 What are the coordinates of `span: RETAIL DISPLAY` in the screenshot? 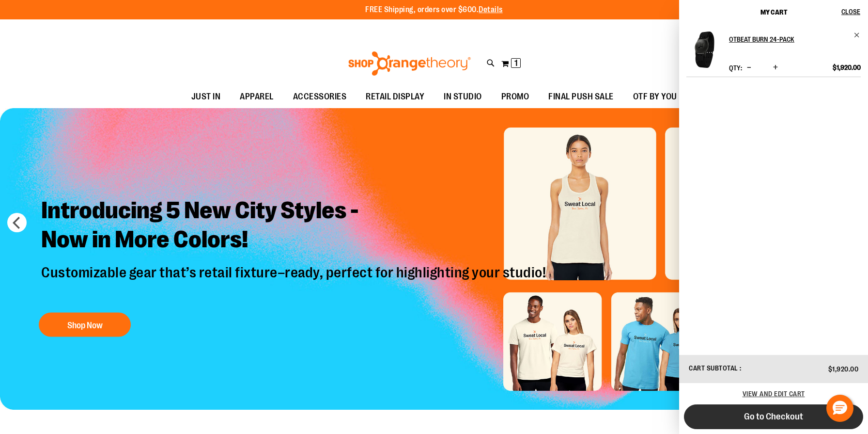 It's located at (395, 96).